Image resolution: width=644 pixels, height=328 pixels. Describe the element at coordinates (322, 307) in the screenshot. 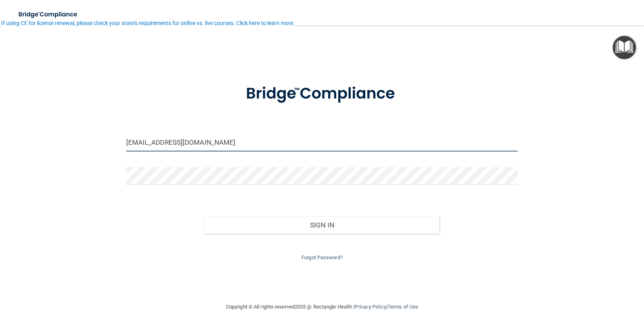

I see `div: Copyright © All rights reserved 2025 @ Rectangle Health | |` at that location.